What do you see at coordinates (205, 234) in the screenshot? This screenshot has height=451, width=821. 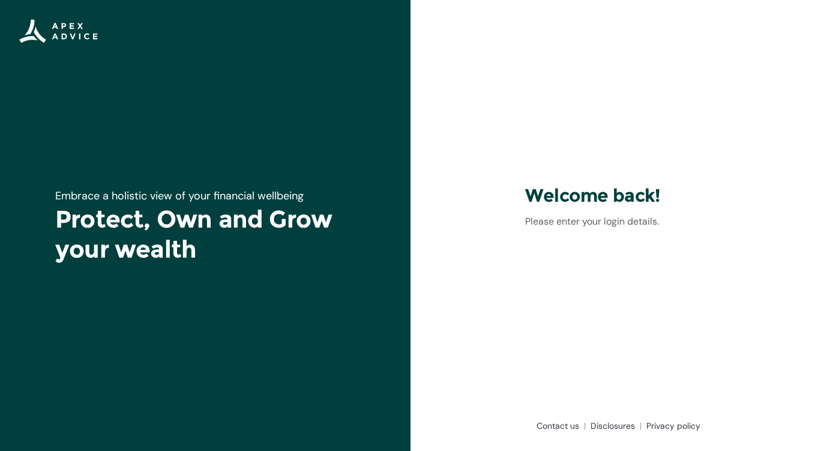 I see `h1: Protect, Own and Grow your wealth` at bounding box center [205, 234].